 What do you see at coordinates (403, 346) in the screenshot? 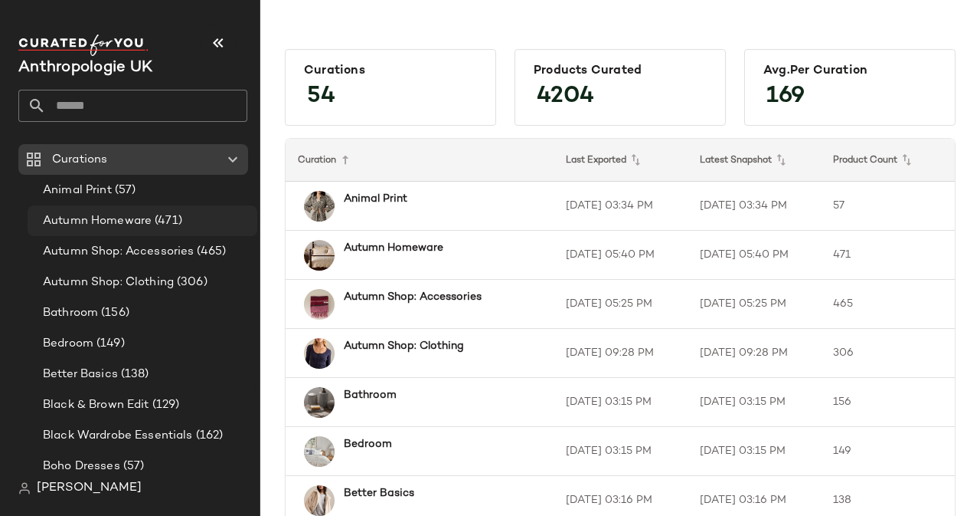
I see `b: Autumn Shop: Clothing` at bounding box center [403, 346].